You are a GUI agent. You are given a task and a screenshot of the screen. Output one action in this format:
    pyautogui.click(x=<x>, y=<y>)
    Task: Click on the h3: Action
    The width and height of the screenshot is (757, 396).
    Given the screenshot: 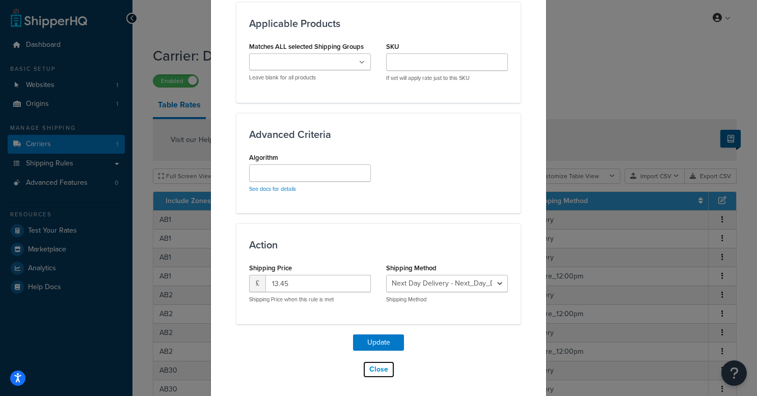 What is the action you would take?
    pyautogui.click(x=378, y=245)
    